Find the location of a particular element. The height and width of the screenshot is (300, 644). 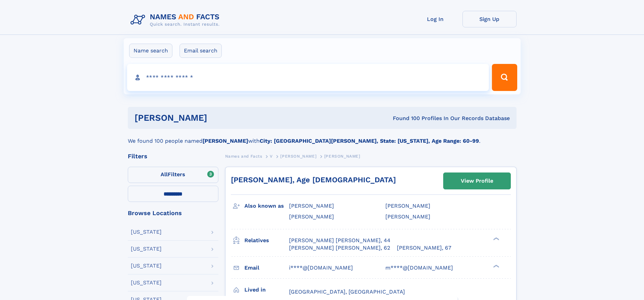

a: Names and Facts is located at coordinates (244, 156).